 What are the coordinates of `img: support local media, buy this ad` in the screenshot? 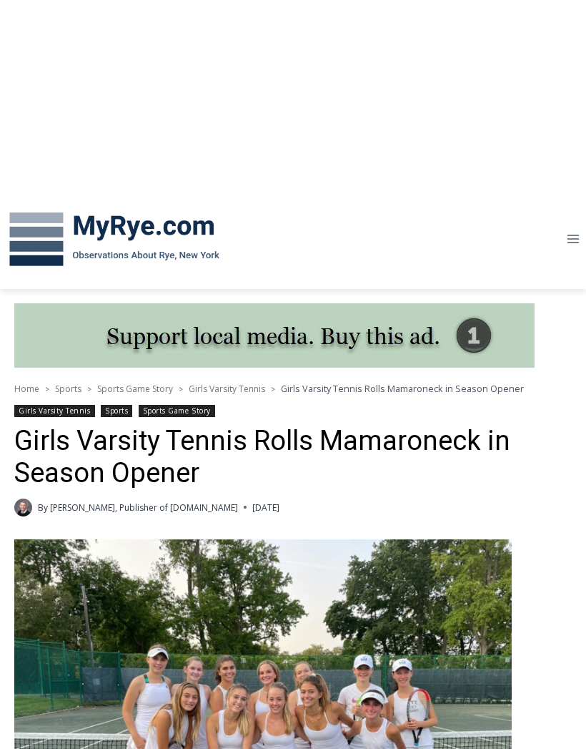 It's located at (275, 335).